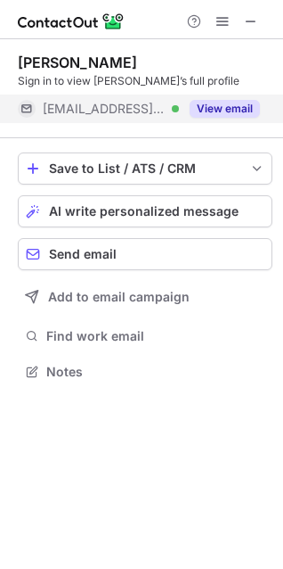  Describe the element at coordinates (145, 168) in the screenshot. I see `div: Save to List / ATS / CRM` at that location.